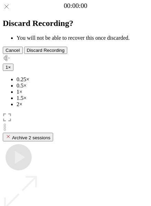  What do you see at coordinates (8, 67) in the screenshot?
I see `button: 1×` at bounding box center [8, 67].